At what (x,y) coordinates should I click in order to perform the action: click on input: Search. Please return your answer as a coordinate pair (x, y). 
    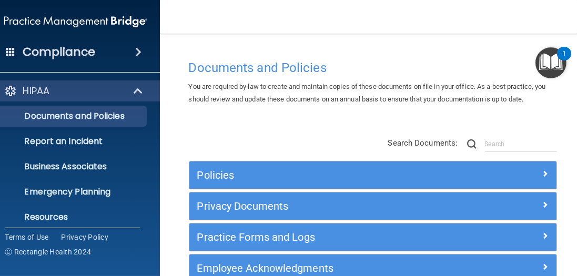
    Looking at the image, I should click on (521, 144).